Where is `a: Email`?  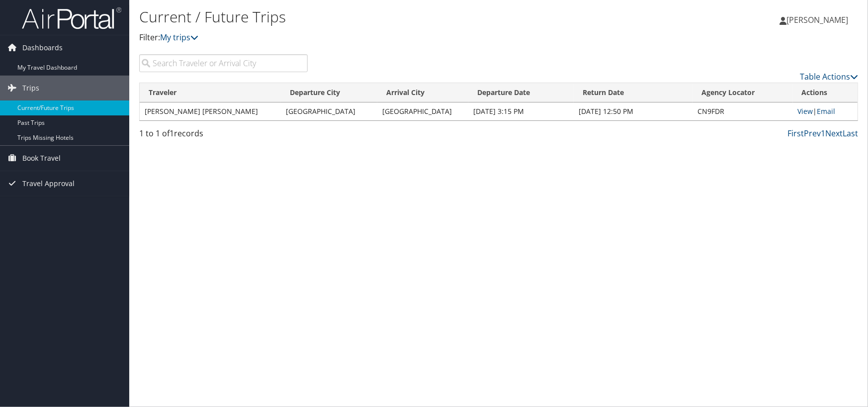
a: Email is located at coordinates (826, 111).